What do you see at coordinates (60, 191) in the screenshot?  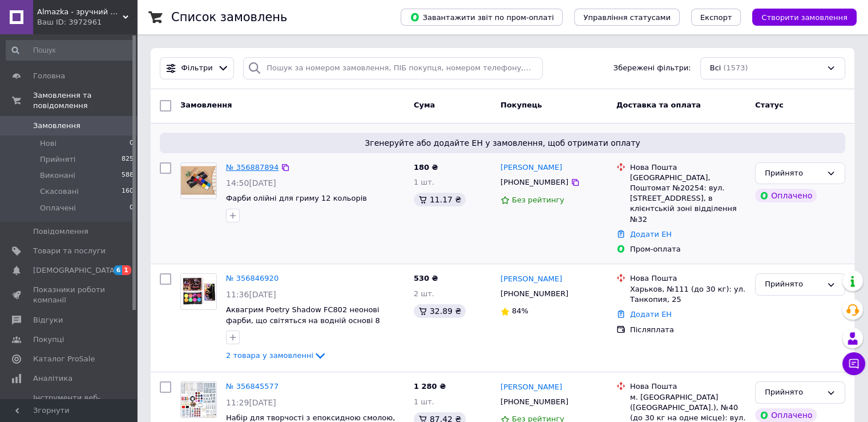 I see `span: Скасовані` at bounding box center [60, 191].